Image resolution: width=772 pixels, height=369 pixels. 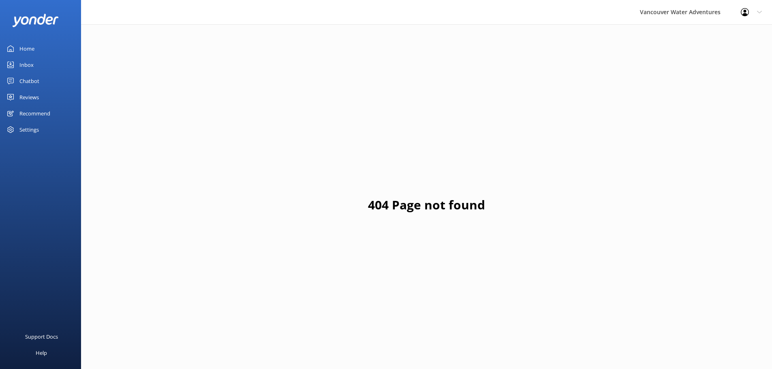 I want to click on div: Reviews, so click(x=29, y=97).